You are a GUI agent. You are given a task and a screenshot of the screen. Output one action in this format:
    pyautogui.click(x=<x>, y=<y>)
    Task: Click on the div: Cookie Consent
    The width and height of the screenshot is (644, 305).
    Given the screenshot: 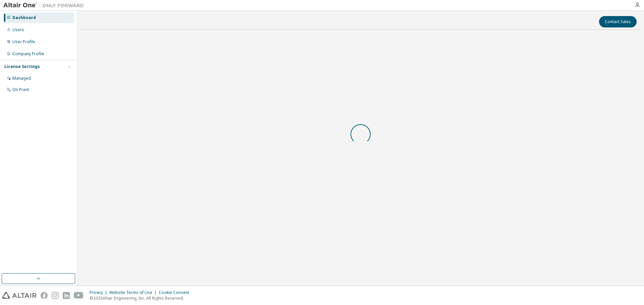 What is the action you would take?
    pyautogui.click(x=176, y=293)
    